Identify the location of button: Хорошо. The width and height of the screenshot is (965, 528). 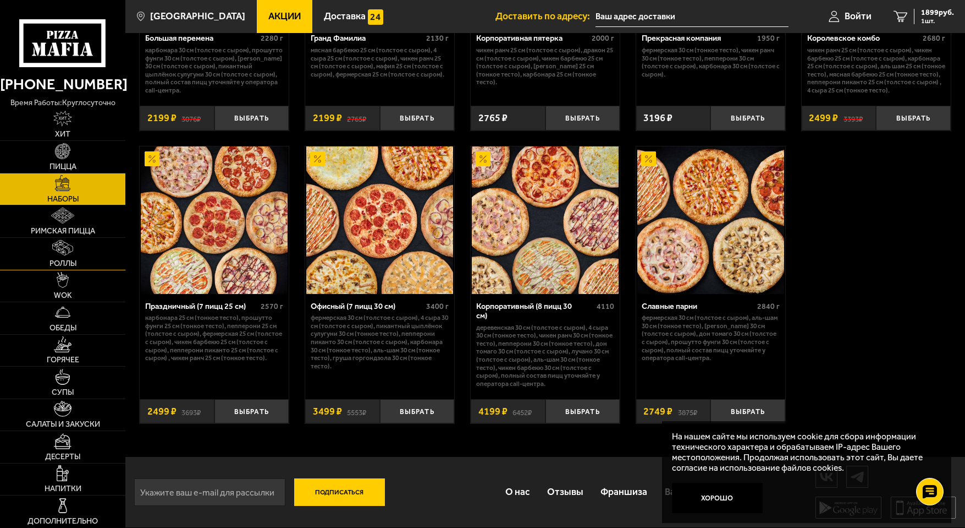
(717, 497).